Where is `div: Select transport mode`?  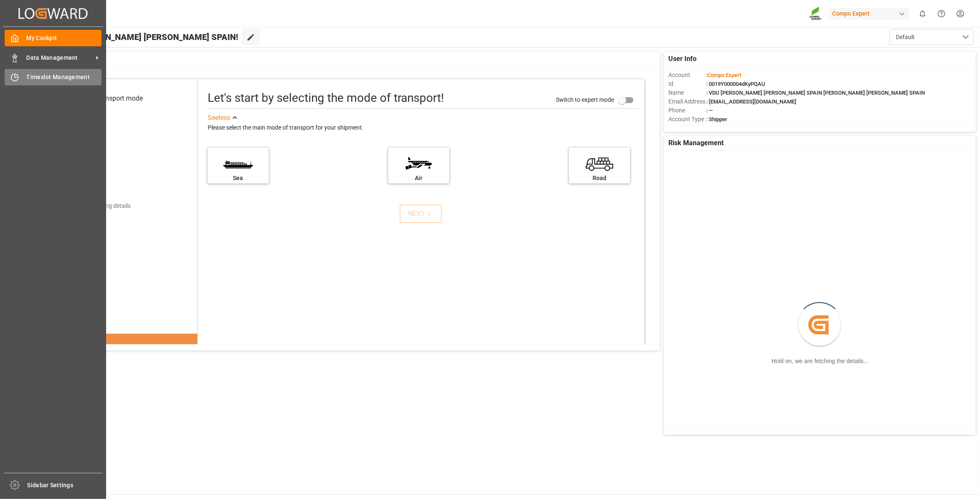
div: Select transport mode is located at coordinates (110, 99).